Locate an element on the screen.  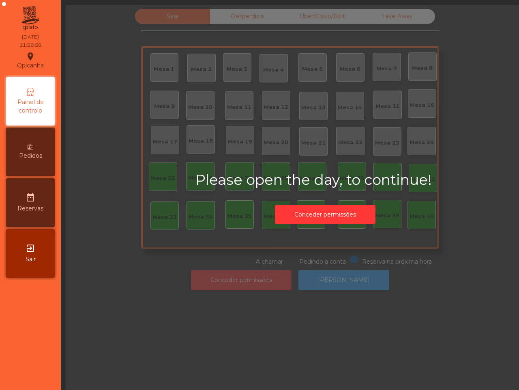
i: location_on is located at coordinates (30, 56).